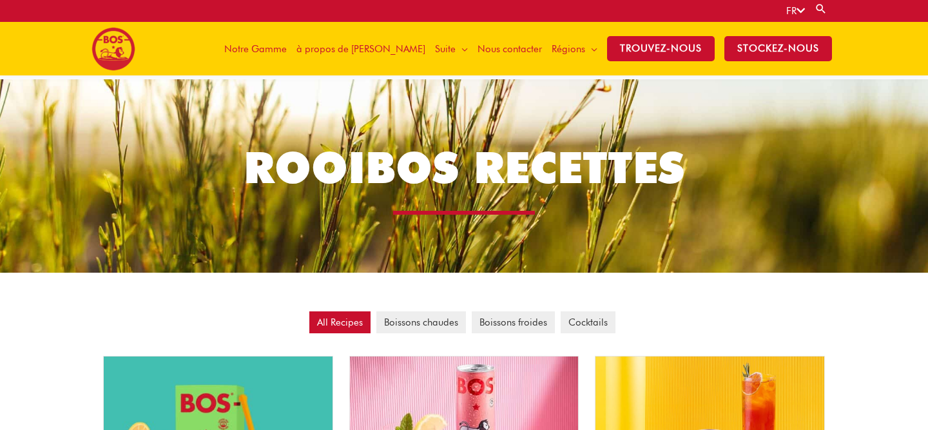  What do you see at coordinates (779, 48) in the screenshot?
I see `a: stockez-nous` at bounding box center [779, 48].